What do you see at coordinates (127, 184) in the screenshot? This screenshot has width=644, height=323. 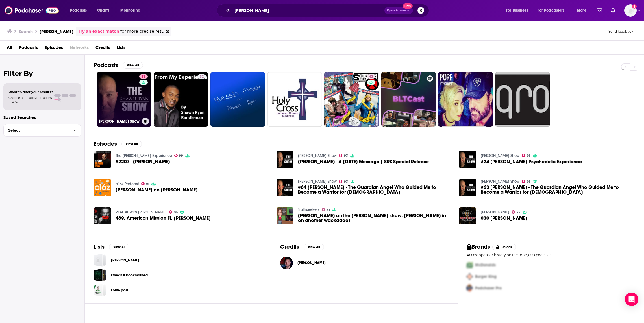 I see `a: a16z Podcast` at bounding box center [127, 184].